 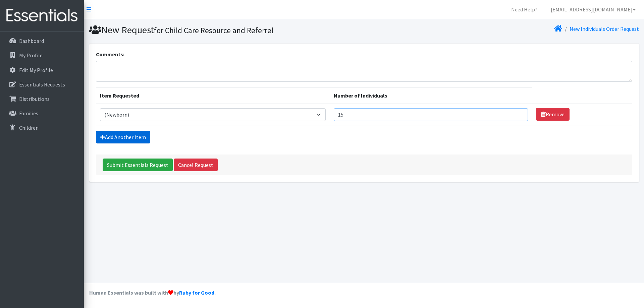 I want to click on a: Families, so click(x=42, y=113).